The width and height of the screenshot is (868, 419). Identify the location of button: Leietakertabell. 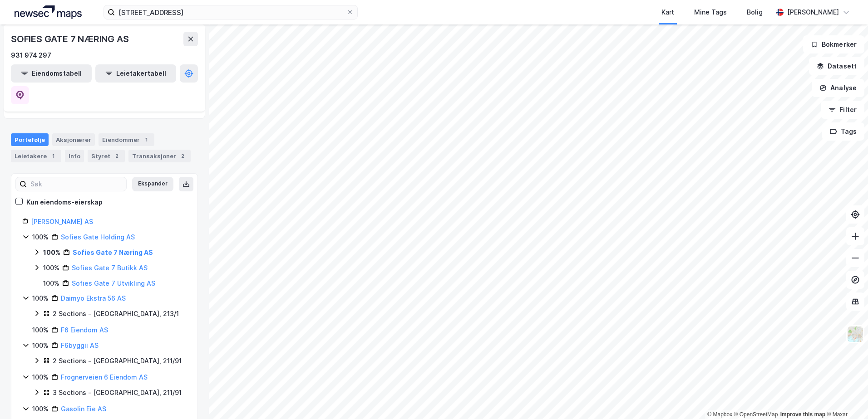
(136, 73).